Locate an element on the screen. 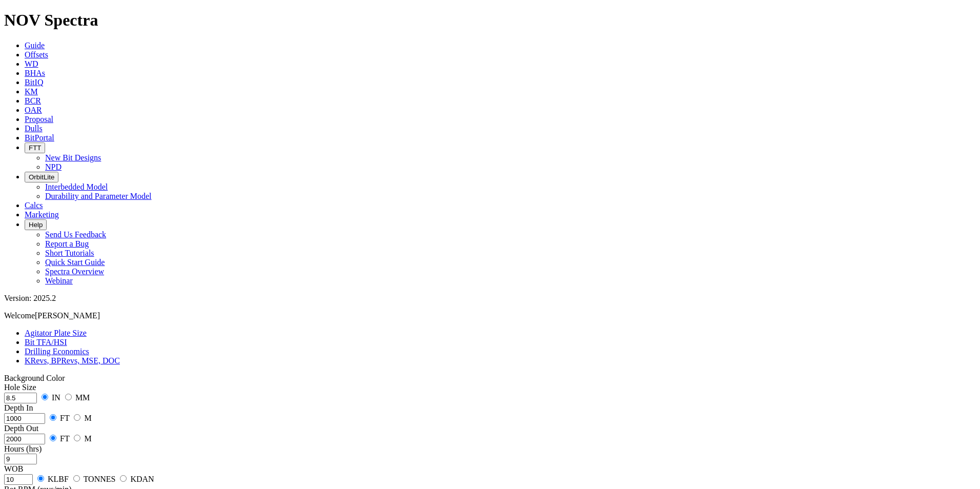 The image size is (980, 489). span: Help is located at coordinates (35, 225).